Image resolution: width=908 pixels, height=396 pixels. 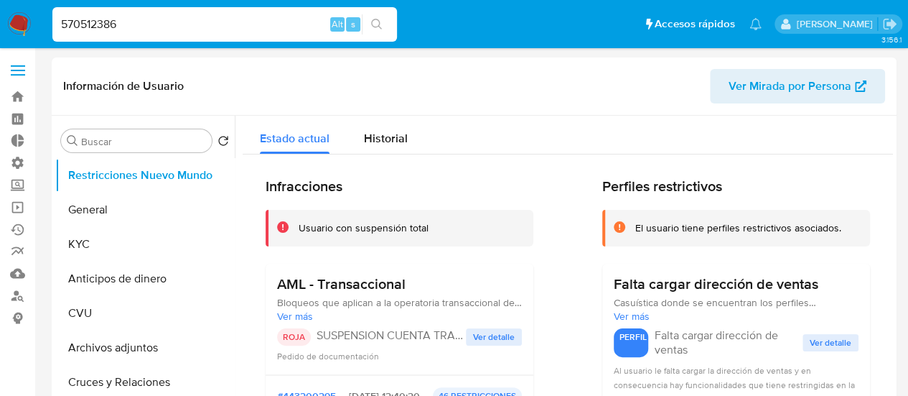 What do you see at coordinates (145, 347) in the screenshot?
I see `button: Archivos adjuntos` at bounding box center [145, 347].